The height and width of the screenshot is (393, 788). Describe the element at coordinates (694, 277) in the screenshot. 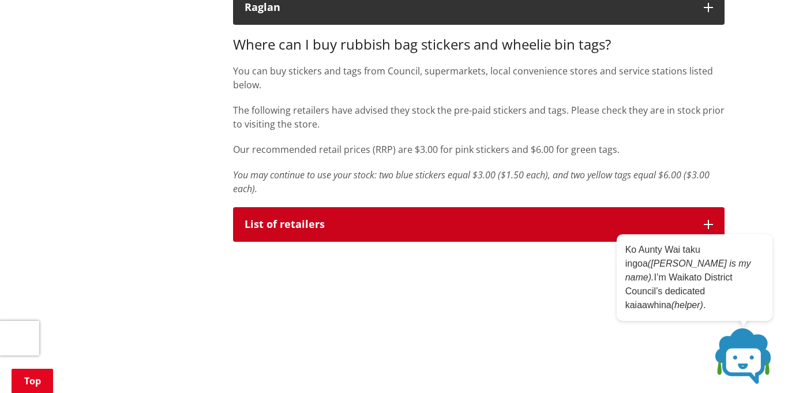

I see `p: Ko Aunty Wai taku ingoa I’m Waikato District Council’s dedicated kaiaawhina .` at that location.